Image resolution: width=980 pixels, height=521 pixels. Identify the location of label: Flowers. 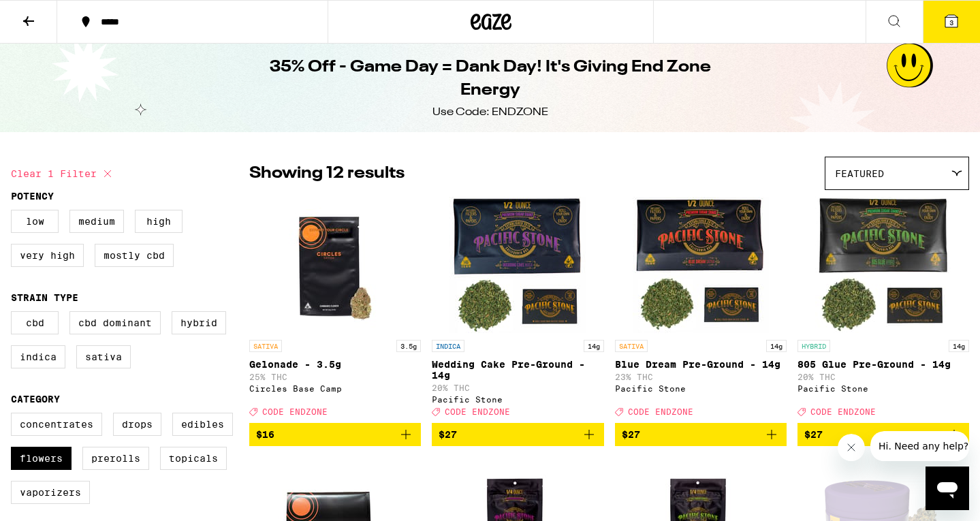
(41, 458).